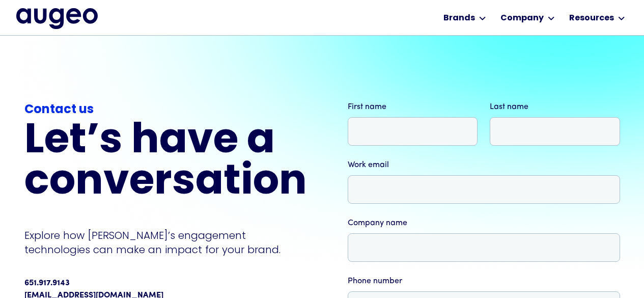  Describe the element at coordinates (555, 107) in the screenshot. I see `label: Last name` at that location.